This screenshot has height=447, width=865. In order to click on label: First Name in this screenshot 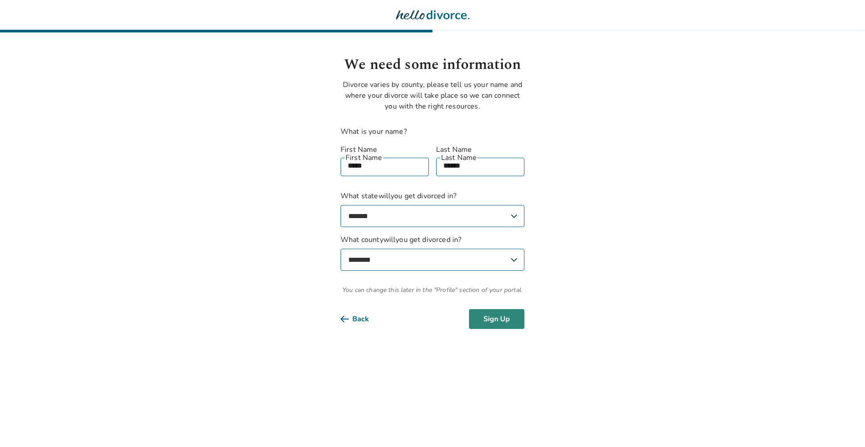, I will do `click(385, 150)`.